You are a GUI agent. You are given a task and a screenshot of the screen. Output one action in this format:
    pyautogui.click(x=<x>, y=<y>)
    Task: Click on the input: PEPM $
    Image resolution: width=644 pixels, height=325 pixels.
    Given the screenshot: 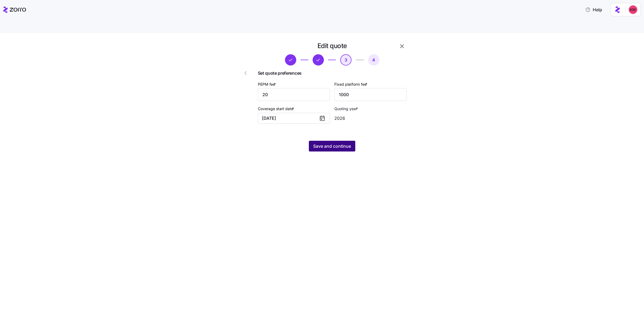 What is the action you would take?
    pyautogui.click(x=294, y=95)
    